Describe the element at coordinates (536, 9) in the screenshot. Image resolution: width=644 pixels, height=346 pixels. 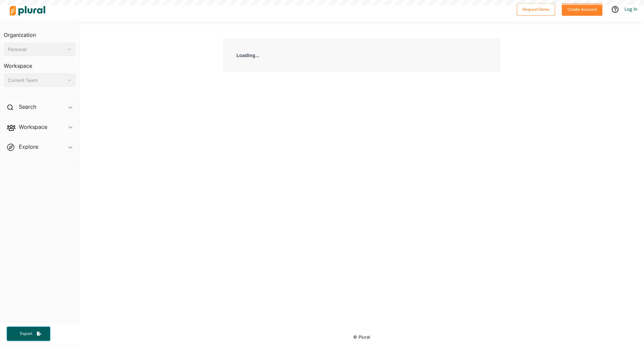
I see `button: Request Demo` at that location.